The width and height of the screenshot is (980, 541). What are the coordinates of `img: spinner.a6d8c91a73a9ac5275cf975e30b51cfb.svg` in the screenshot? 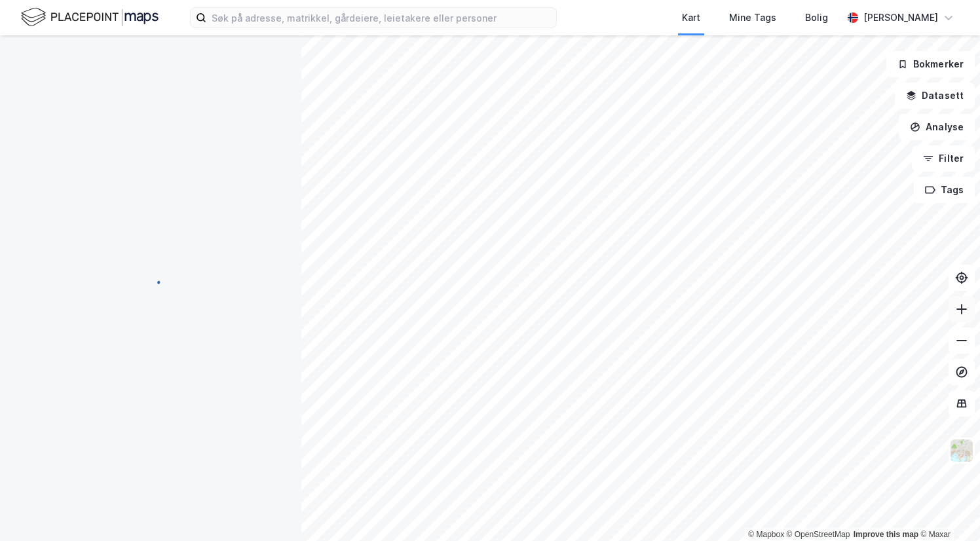 It's located at (151, 280).